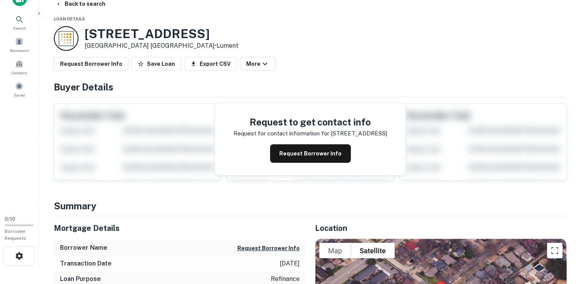 This screenshot has width=582, height=284. Describe the element at coordinates (19, 95) in the screenshot. I see `span: Saved` at that location.